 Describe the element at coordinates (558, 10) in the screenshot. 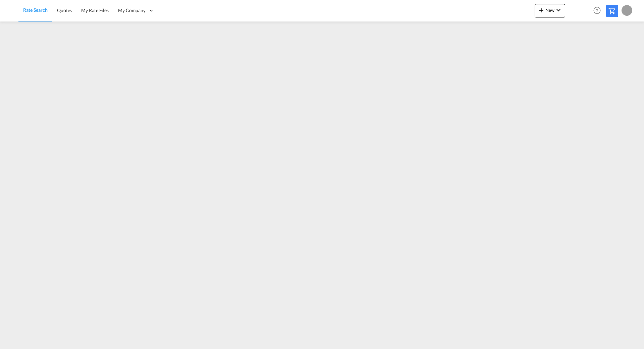

I see `md-icon: icon-chevron-down` at that location.